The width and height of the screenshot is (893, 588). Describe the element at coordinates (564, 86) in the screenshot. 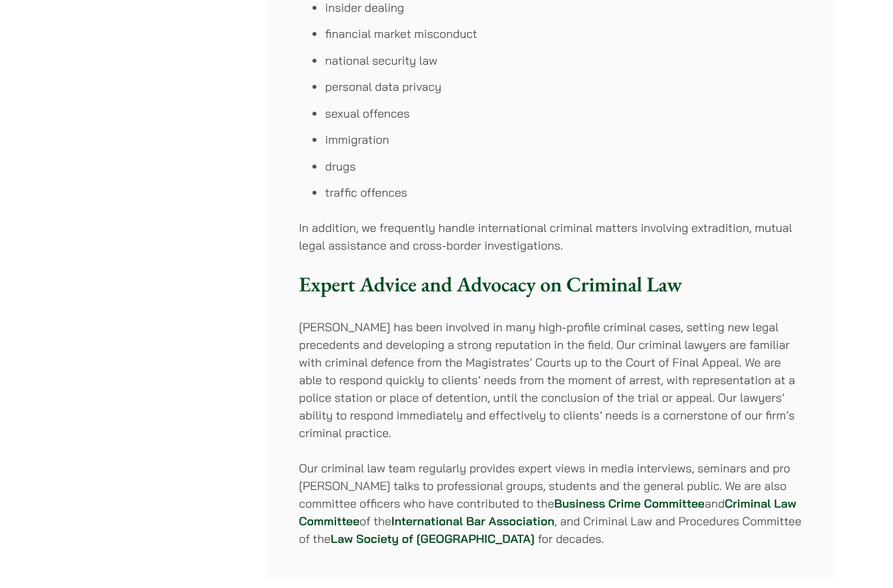

I see `li: personal data privacy` at that location.